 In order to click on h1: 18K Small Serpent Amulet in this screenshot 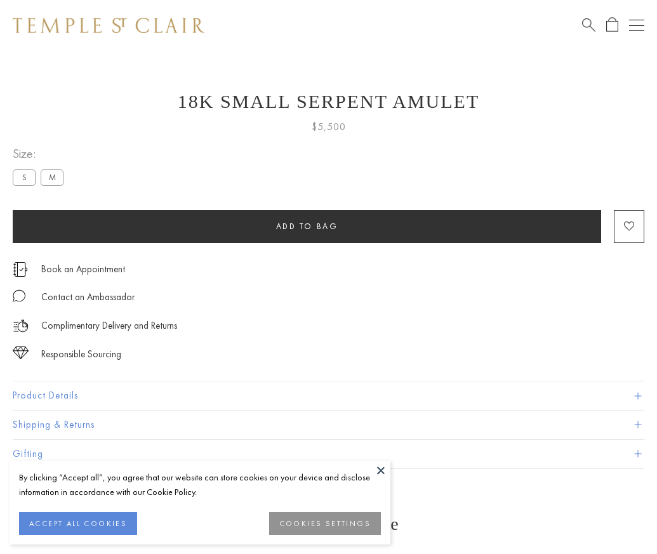, I will do `click(328, 102)`.